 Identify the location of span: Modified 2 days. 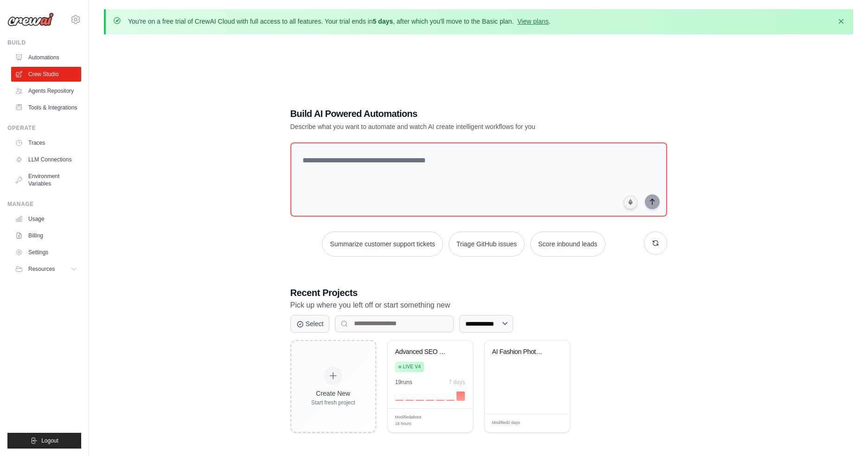
(506, 424).